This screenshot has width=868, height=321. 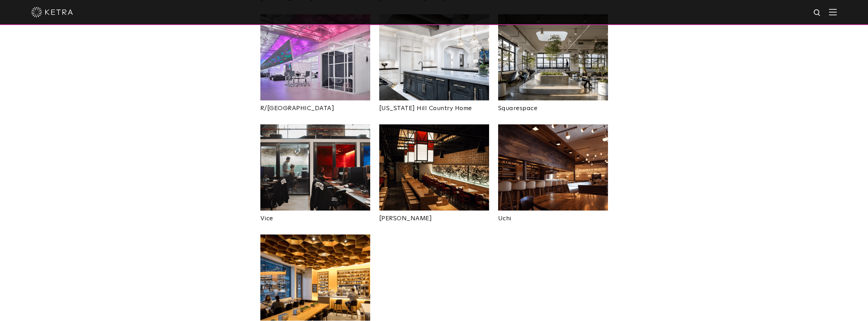 I want to click on img: ketra-logo-2019-white, so click(x=52, y=12).